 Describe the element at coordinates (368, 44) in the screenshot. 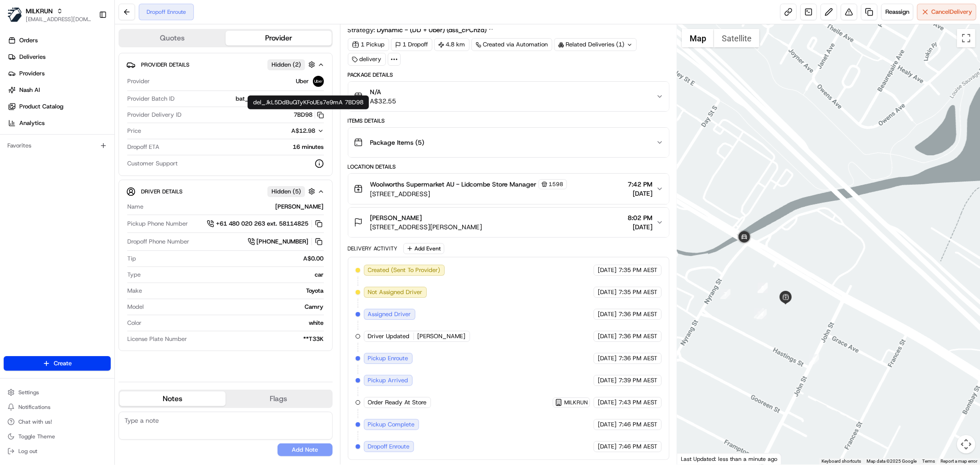

I see `div: 1 Pickup` at that location.